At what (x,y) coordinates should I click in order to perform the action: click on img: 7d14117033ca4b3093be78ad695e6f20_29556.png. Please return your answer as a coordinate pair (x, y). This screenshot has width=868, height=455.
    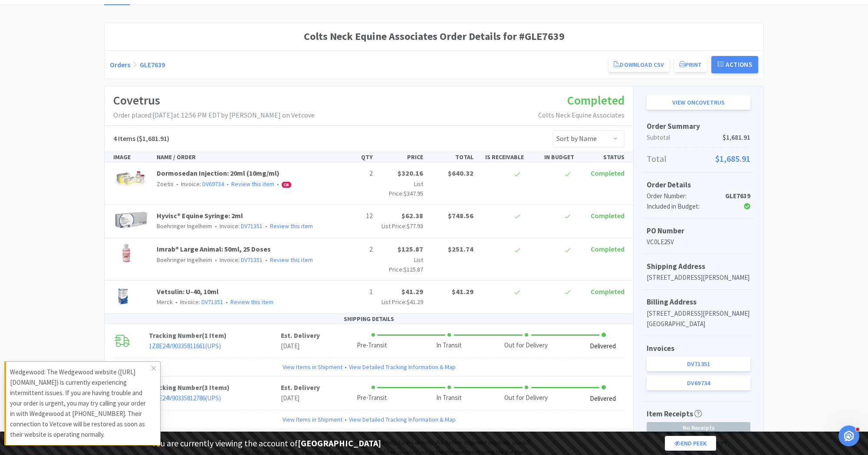
    Looking at the image, I should click on (126, 254).